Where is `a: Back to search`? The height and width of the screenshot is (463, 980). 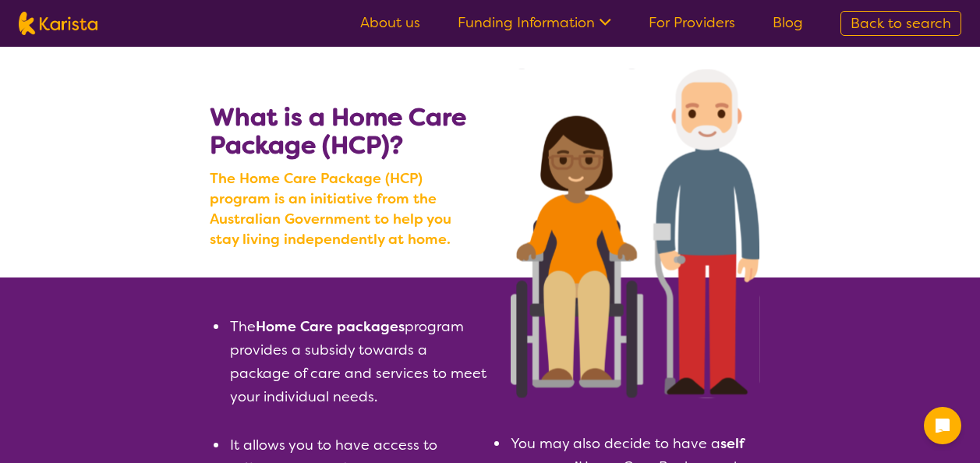
a: Back to search is located at coordinates (900, 23).